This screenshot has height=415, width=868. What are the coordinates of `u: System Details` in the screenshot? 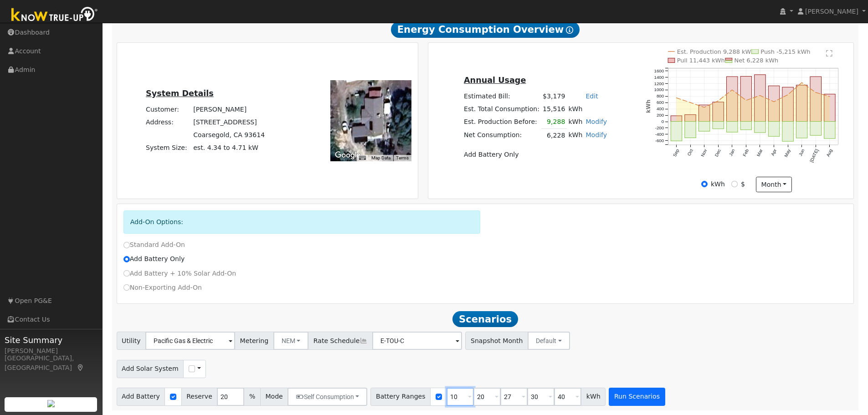 It's located at (180, 94).